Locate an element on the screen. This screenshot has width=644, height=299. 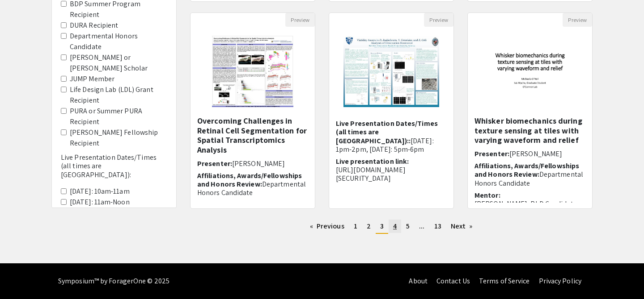
label: PURA or Summer PURA Recipient is located at coordinates (118, 117).